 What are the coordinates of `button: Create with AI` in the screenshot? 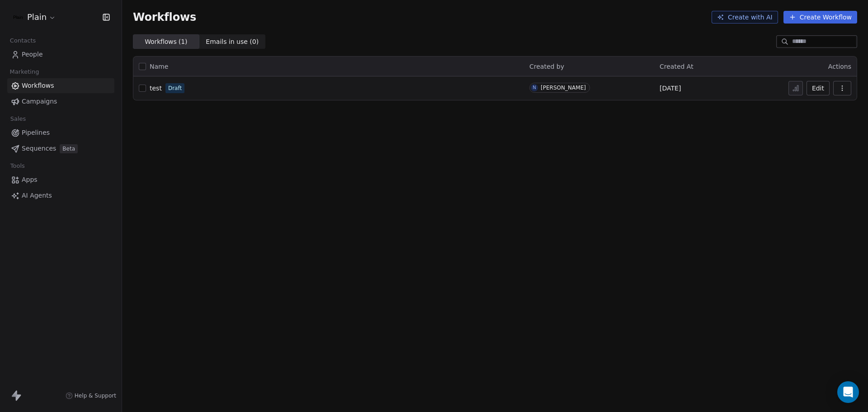 It's located at (745, 17).